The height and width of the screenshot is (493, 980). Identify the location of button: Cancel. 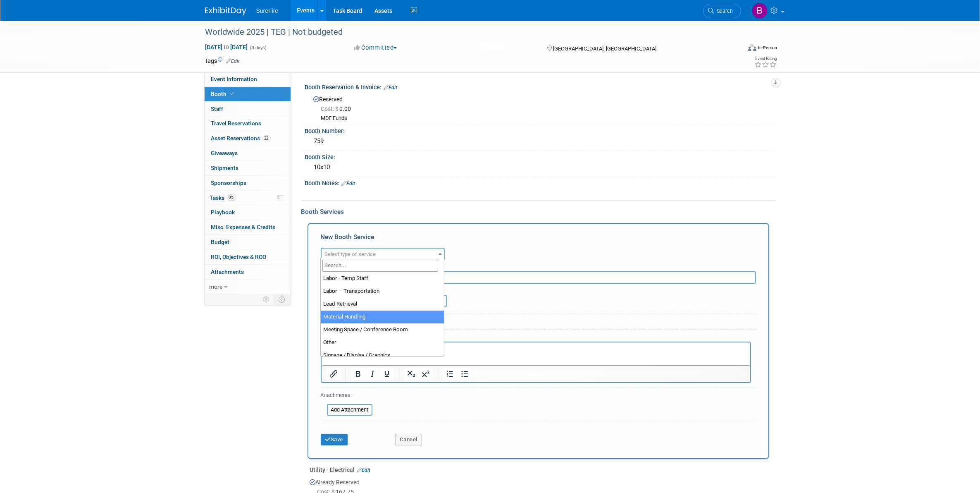
(408, 439).